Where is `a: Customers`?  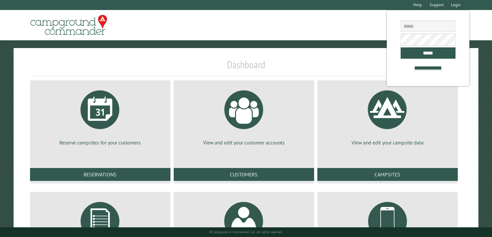 a: Customers is located at coordinates (244, 175).